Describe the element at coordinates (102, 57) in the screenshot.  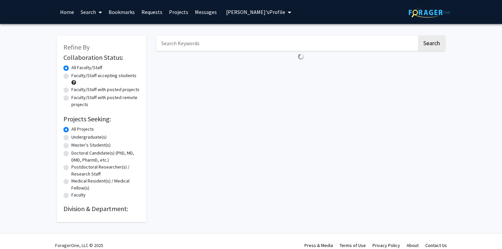
I see `h2: Collaboration Status:` at that location.